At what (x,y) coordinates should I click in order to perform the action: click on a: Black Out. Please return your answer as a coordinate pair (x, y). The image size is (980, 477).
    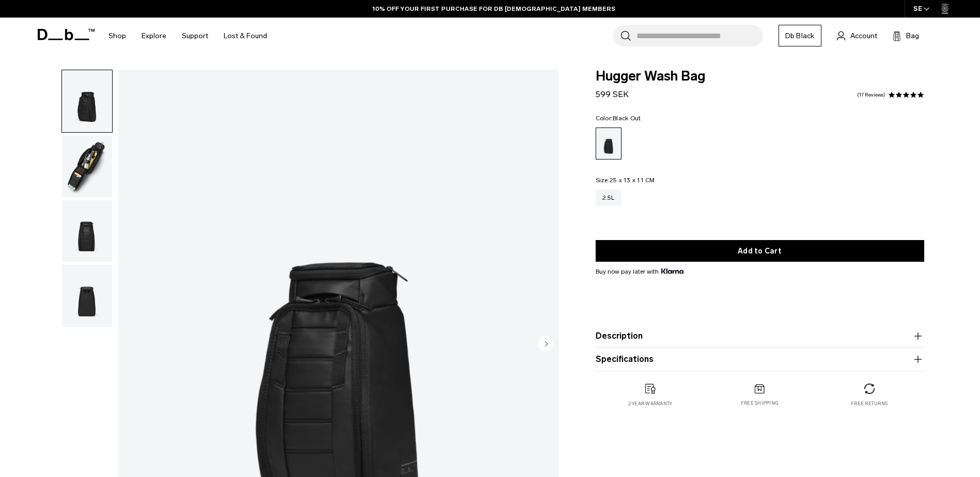
    Looking at the image, I should click on (608, 144).